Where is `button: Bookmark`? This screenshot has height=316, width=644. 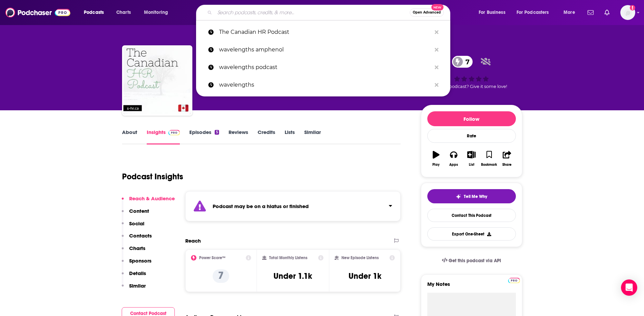
button: Bookmark is located at coordinates (489, 159).